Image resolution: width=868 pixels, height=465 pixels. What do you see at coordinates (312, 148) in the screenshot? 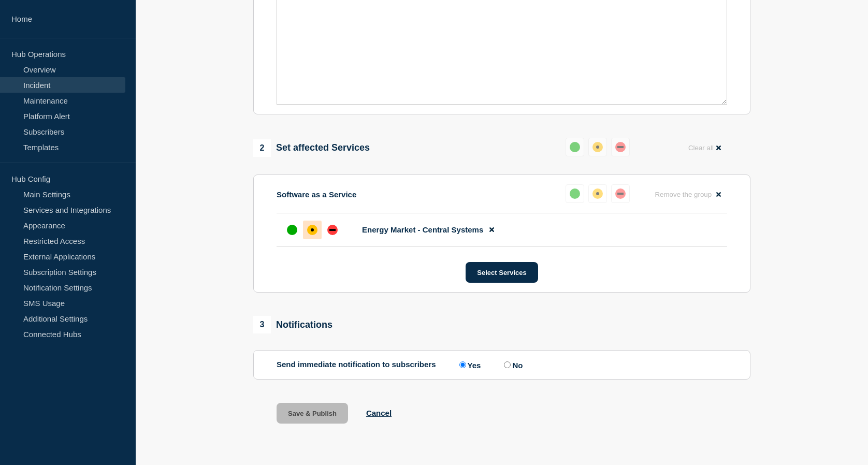
I see `div: Set affected Services` at bounding box center [312, 148].